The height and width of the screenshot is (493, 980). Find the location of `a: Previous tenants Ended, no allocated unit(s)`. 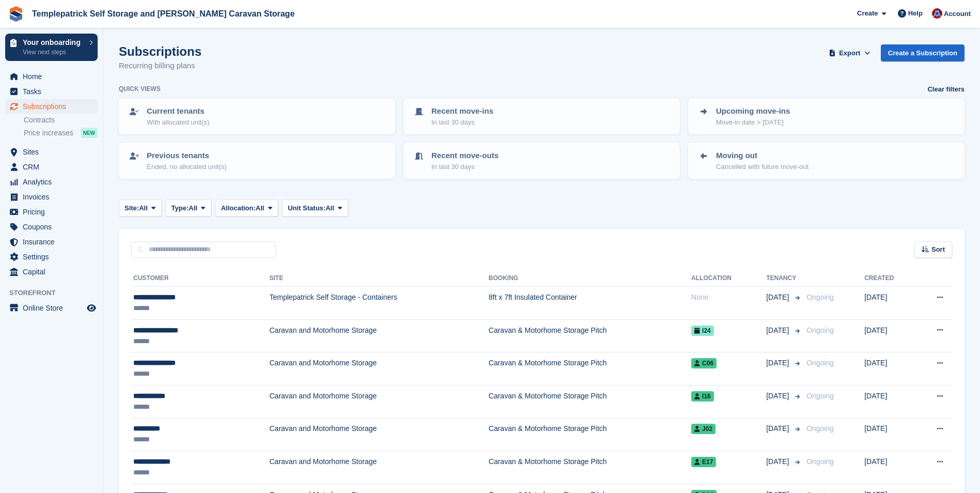

a: Previous tenants Ended, no allocated unit(s) is located at coordinates (257, 161).